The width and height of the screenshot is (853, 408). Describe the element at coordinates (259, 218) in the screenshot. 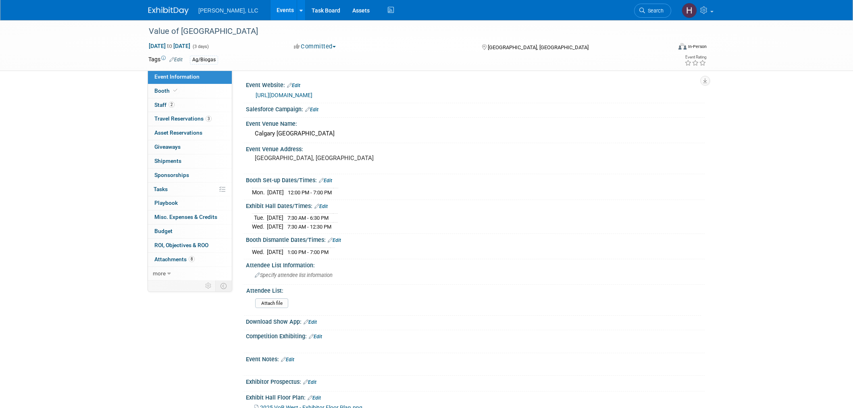

I see `td: Tue.` at that location.